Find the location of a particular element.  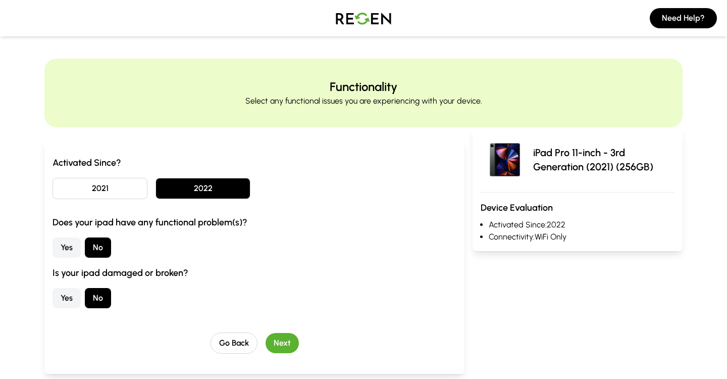

img: iPad Pro 11-inch - 3rd Generation (2021) is located at coordinates (505, 160).